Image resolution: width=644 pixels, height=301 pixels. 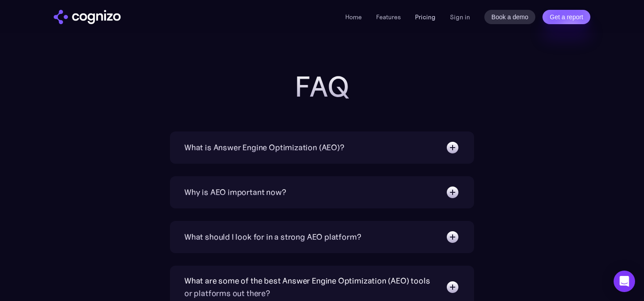 What do you see at coordinates (272, 237) in the screenshot?
I see `div: What should I look for in a strong AEO platform?` at bounding box center [272, 237].